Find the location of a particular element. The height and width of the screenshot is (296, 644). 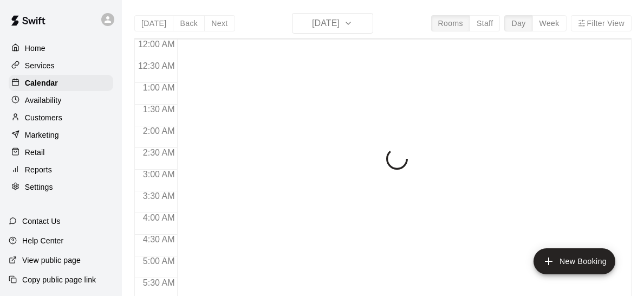

span: 2:30 AM is located at coordinates (159, 153).